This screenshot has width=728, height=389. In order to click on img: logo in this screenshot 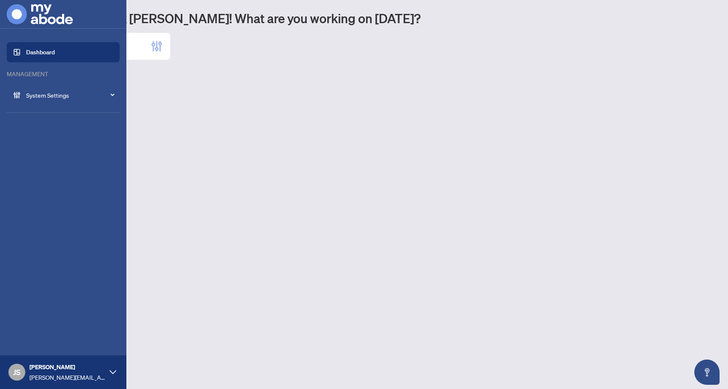, I will do `click(40, 14)`.